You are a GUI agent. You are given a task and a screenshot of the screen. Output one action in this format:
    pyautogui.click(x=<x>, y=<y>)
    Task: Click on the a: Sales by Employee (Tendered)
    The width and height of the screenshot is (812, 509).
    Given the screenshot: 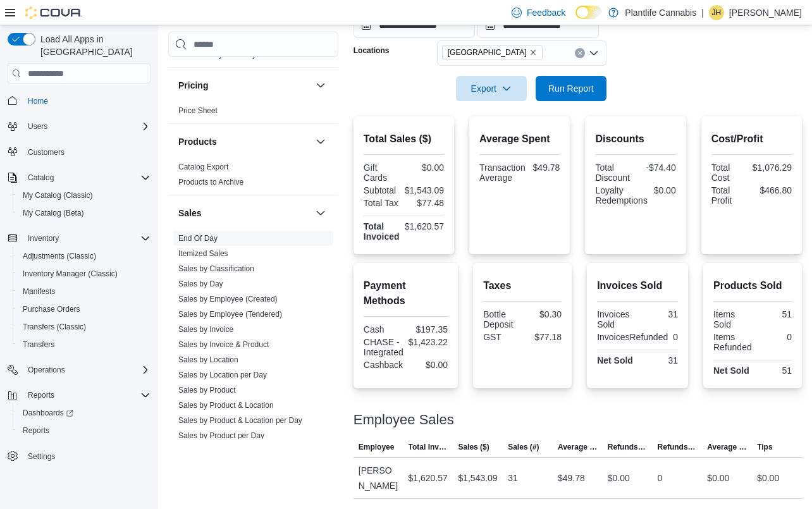 What is the action you would take?
    pyautogui.click(x=230, y=314)
    